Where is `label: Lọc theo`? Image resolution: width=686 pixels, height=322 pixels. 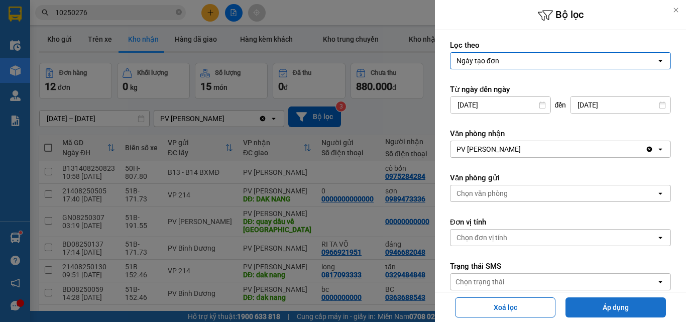
label: Lọc theo is located at coordinates (561, 45).